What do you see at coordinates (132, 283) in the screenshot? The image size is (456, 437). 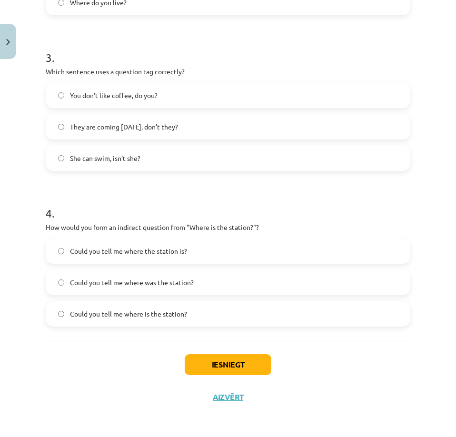 I see `span: Could you tell me where was the station?` at bounding box center [132, 283].